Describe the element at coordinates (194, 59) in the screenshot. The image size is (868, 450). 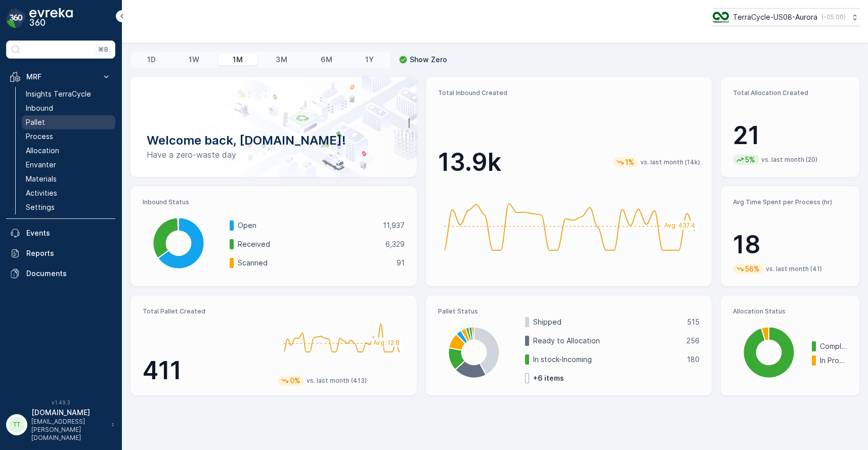
I see `p: 1W` at that location.